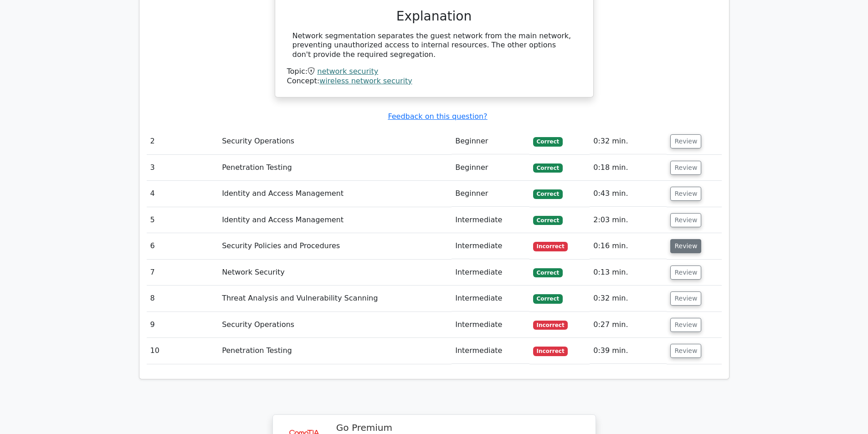 The image size is (868, 434). Describe the element at coordinates (628, 272) in the screenshot. I see `td: 0:13 min.` at that location.